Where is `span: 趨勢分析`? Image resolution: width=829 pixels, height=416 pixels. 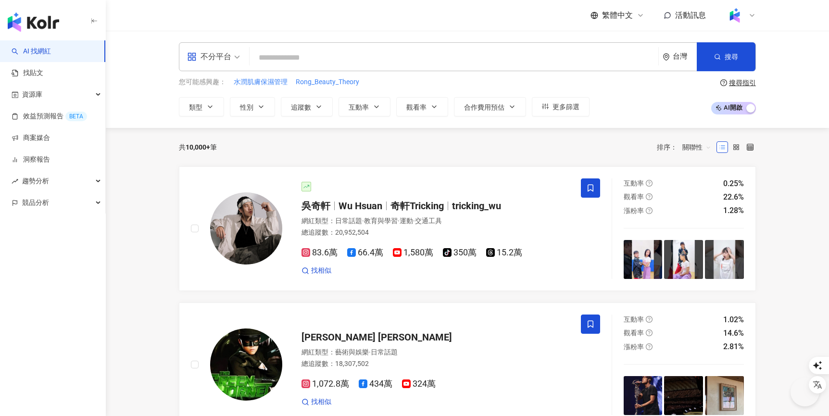 span: 趨勢分析 is located at coordinates (36, 181).